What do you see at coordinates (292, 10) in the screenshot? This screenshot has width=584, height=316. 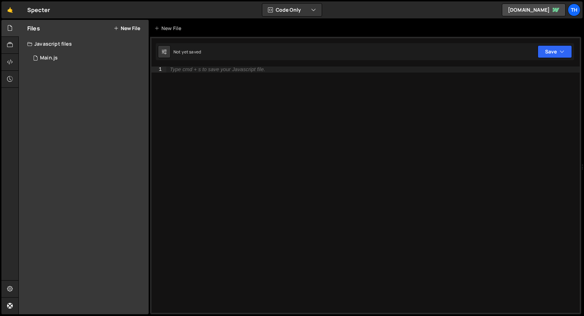 I see `button: Code Only` at bounding box center [292, 10].